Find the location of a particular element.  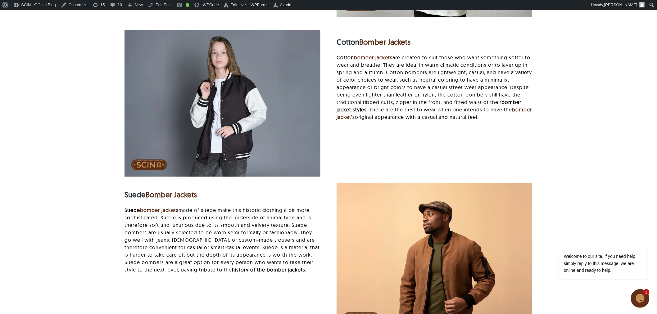

div: Good is located at coordinates (187, 5).